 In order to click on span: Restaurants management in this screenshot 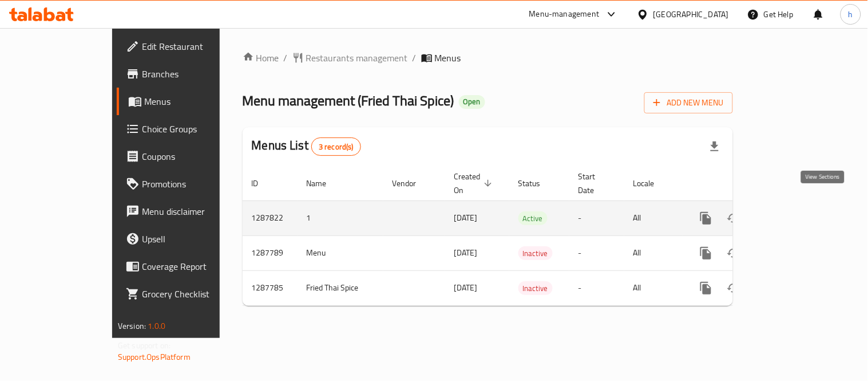, I will do `click(357, 58)`.